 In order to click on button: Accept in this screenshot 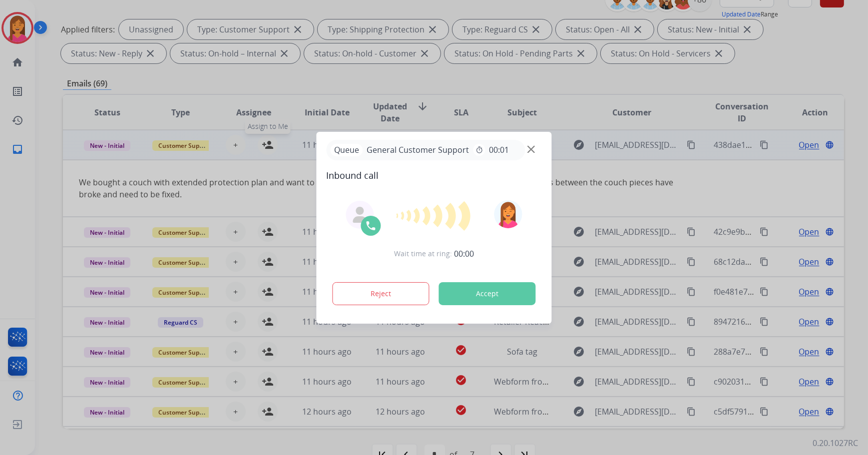, I will do `click(487, 293)`.